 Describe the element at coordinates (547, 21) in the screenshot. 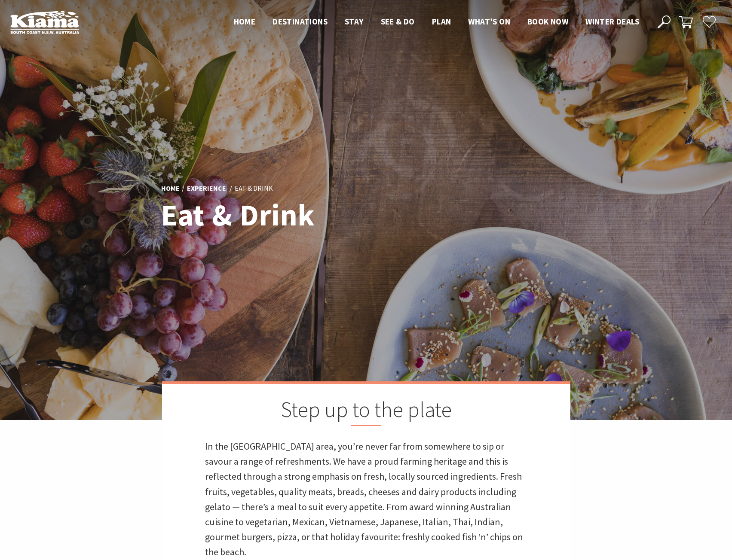

I see `span: Book now` at that location.